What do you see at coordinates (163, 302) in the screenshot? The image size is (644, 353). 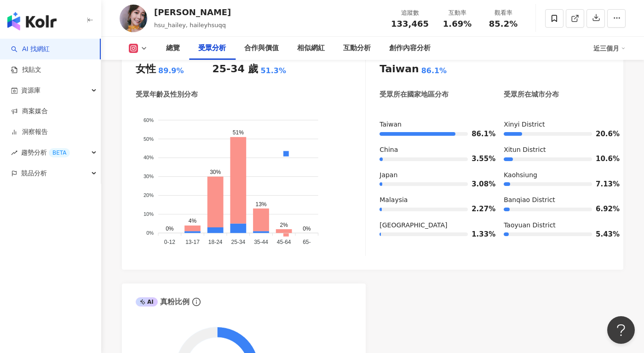 I see `div: 真粉比例` at bounding box center [163, 302].